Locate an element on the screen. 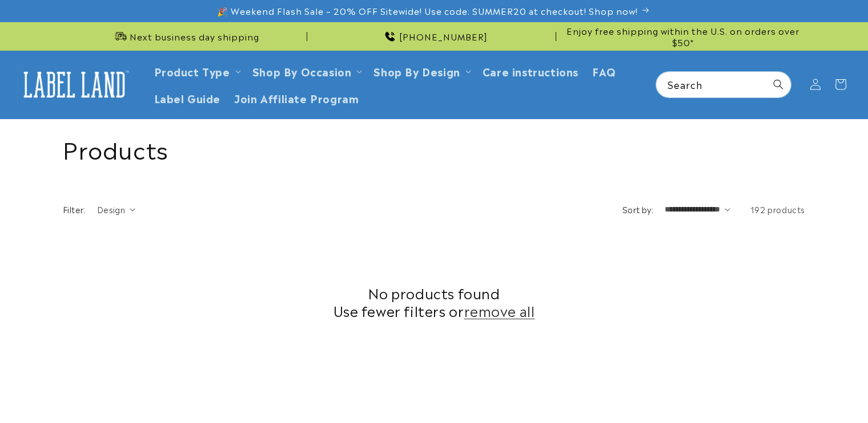 The image size is (868, 423). a: Shop By Design is located at coordinates (417, 70).